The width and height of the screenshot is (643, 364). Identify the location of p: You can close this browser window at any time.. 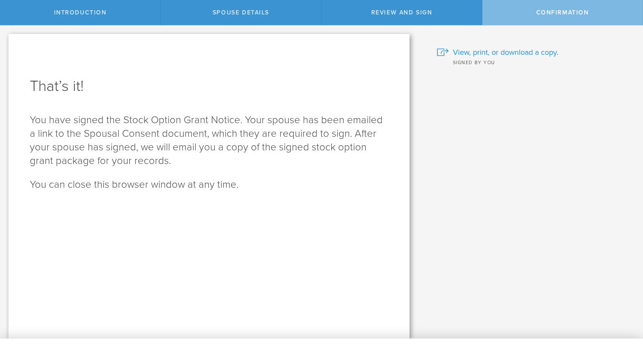
(209, 185).